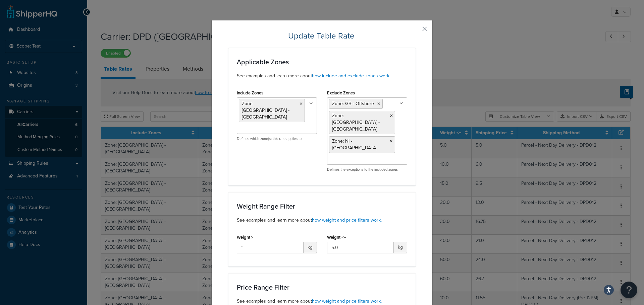  Describe the element at coordinates (351, 76) in the screenshot. I see `a: how include and exclude zones work.` at that location.